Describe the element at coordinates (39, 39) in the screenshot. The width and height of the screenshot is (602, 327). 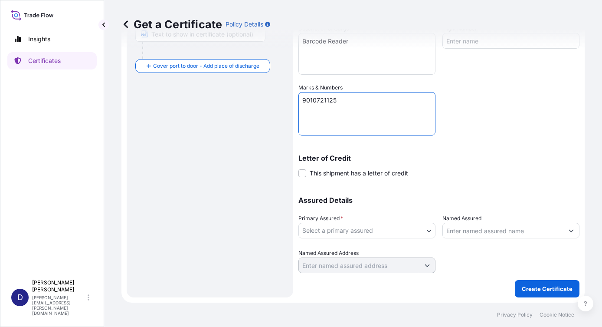
I see `p: Insights` at that location.